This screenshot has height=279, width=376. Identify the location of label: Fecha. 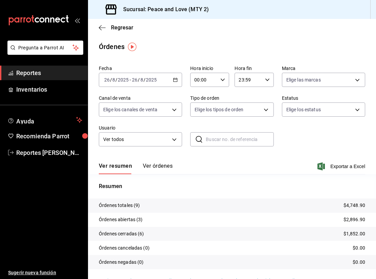
(140, 68).